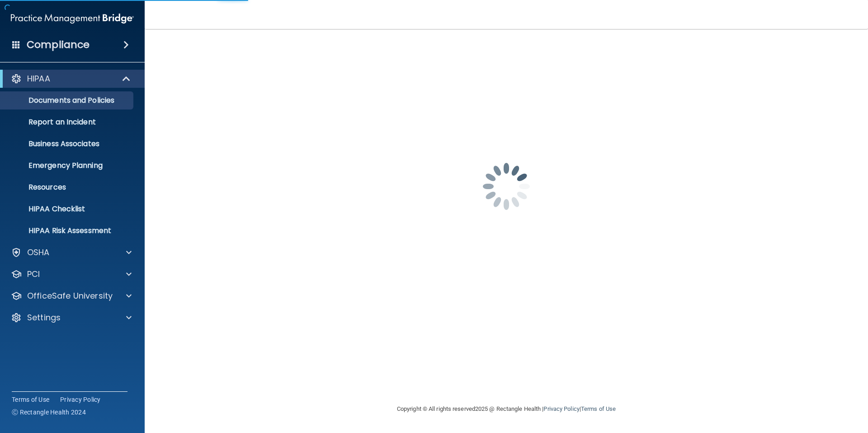 The image size is (868, 433). Describe the element at coordinates (71, 274) in the screenshot. I see `a: PCI` at that location.